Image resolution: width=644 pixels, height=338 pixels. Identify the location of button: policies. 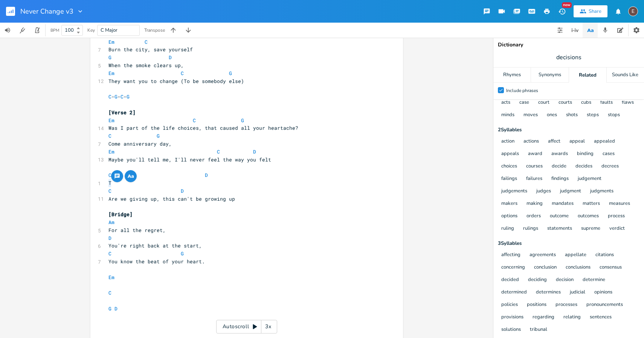
(510, 305).